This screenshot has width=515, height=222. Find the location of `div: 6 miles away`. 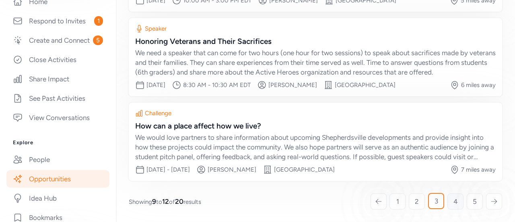

div: 6 miles away is located at coordinates (478, 85).